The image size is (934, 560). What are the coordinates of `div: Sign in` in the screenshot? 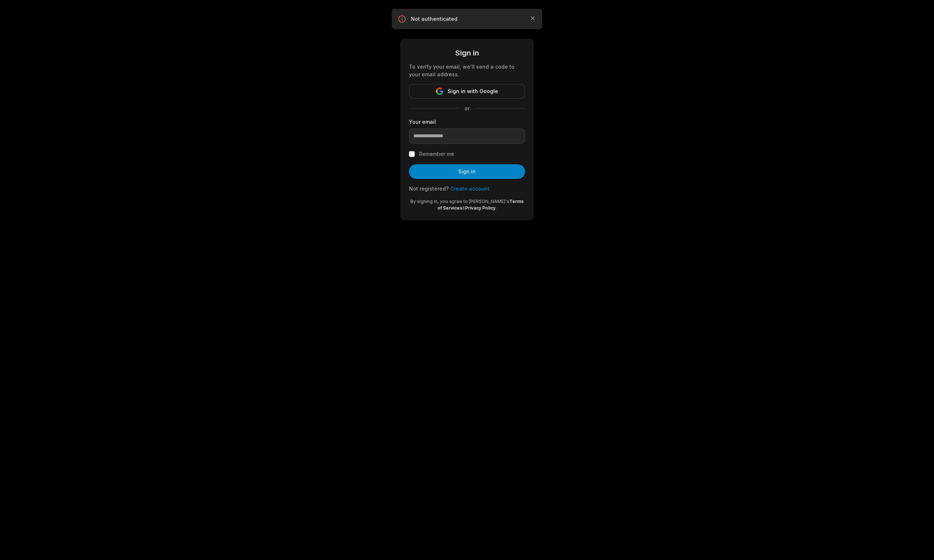 It's located at (467, 53).